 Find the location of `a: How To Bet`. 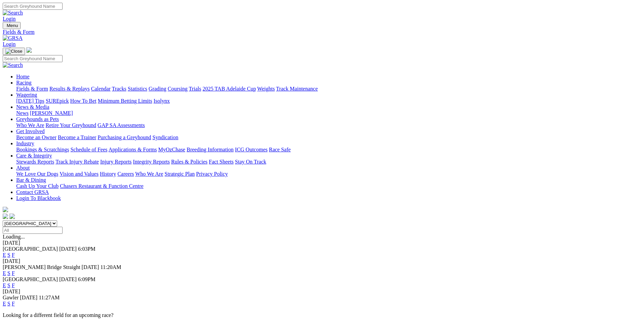

a: How To Bet is located at coordinates (83, 101).